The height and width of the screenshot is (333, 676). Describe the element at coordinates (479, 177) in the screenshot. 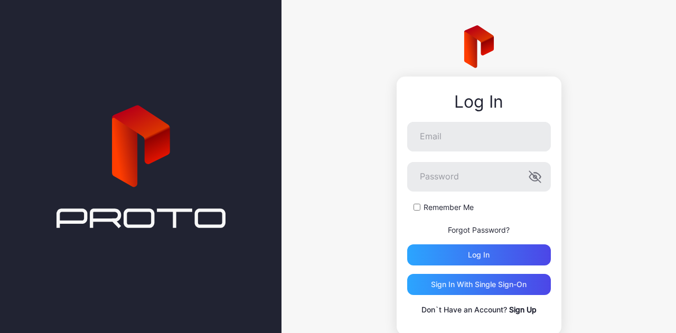

I see `input: Password` at that location.